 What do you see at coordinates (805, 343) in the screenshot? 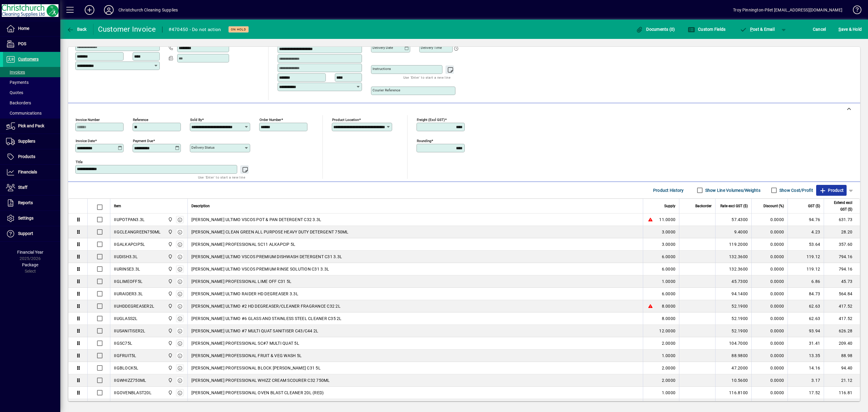
I see `td: 31.41` at bounding box center [805, 343].